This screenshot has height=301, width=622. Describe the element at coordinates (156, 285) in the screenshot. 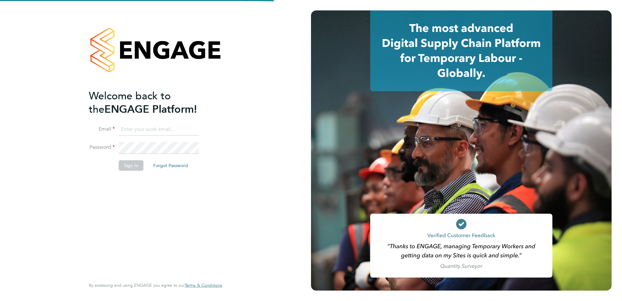

I see `span: By accessing and using ENGAGE you agree to our` at that location.